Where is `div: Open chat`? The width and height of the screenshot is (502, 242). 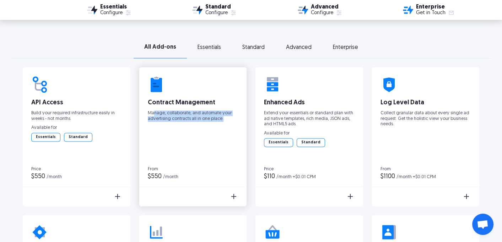 div: Open chat is located at coordinates (482, 224).